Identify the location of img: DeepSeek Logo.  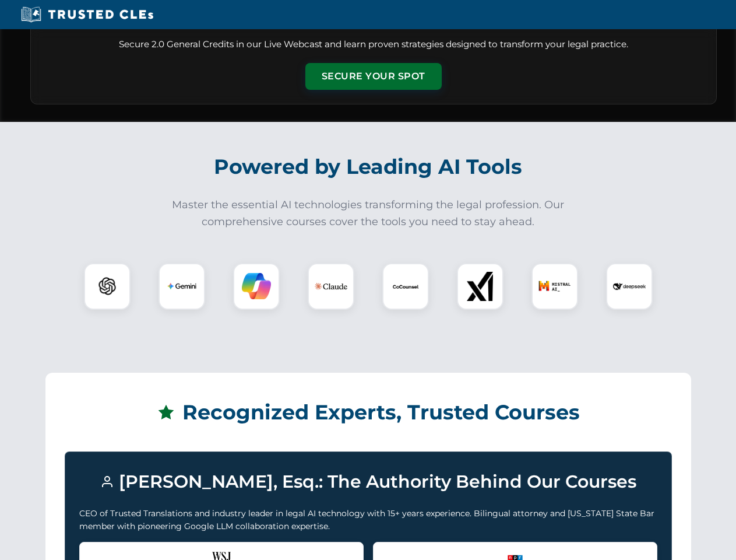
(629, 286).